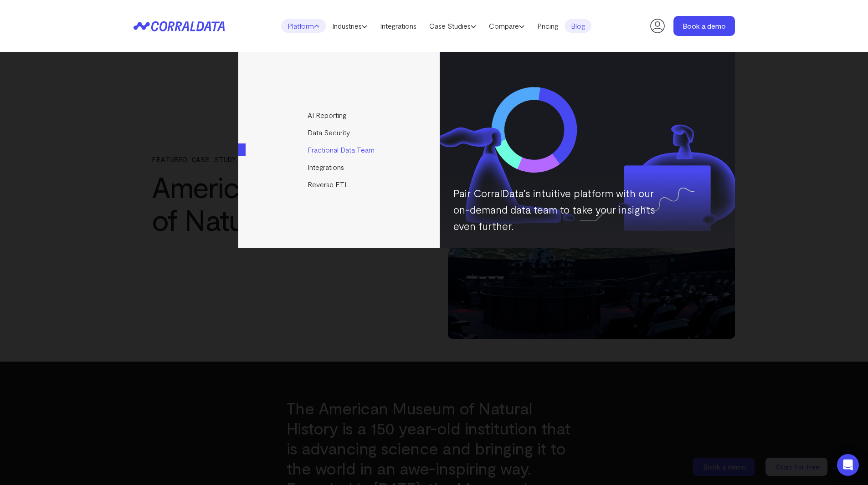 The height and width of the screenshot is (485, 868). Describe the element at coordinates (507, 26) in the screenshot. I see `a: Compare` at that location.